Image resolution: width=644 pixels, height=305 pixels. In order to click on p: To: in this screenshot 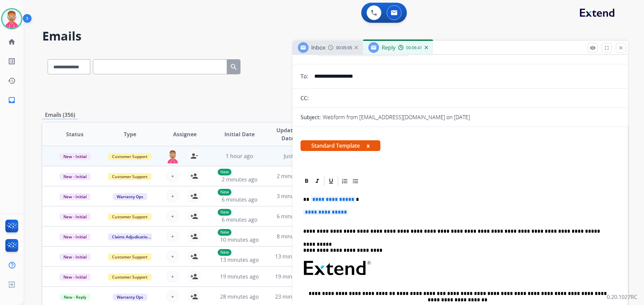, I will do `click(304, 76)`.